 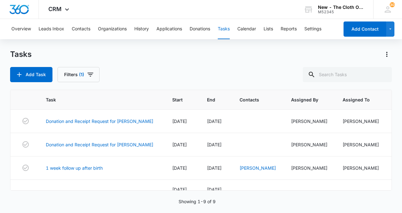 I want to click on button: Tasks, so click(x=224, y=29).